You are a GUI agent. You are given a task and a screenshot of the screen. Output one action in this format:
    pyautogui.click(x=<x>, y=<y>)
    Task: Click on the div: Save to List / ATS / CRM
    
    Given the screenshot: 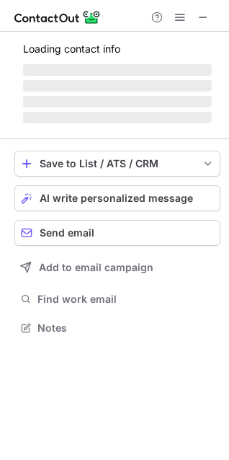 What is the action you would take?
    pyautogui.click(x=118, y=164)
    